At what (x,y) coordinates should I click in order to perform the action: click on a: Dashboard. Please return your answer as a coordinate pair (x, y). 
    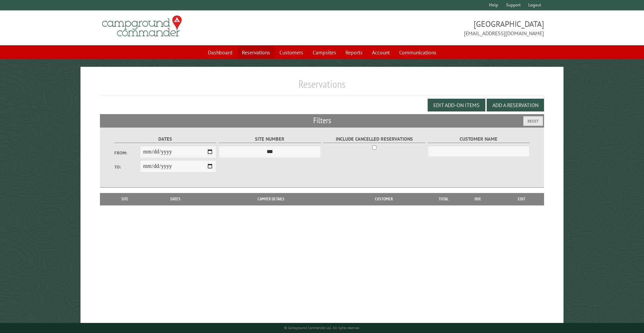
    Looking at the image, I should click on (220, 52).